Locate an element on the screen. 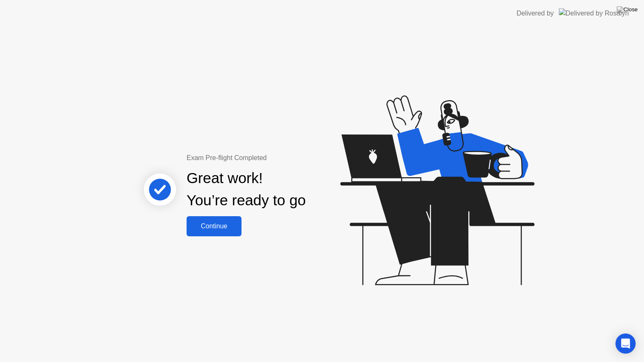  div: Delivered by is located at coordinates (535, 14).